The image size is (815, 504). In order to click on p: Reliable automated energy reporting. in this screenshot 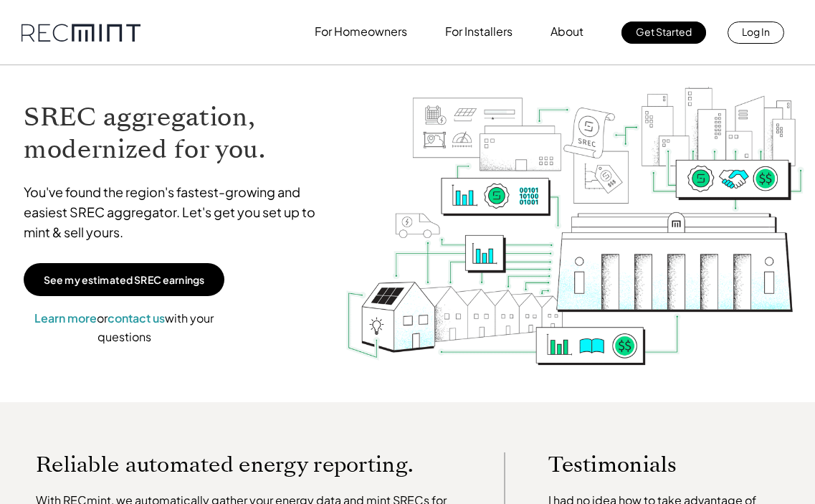, I will do `click(248, 464)`.